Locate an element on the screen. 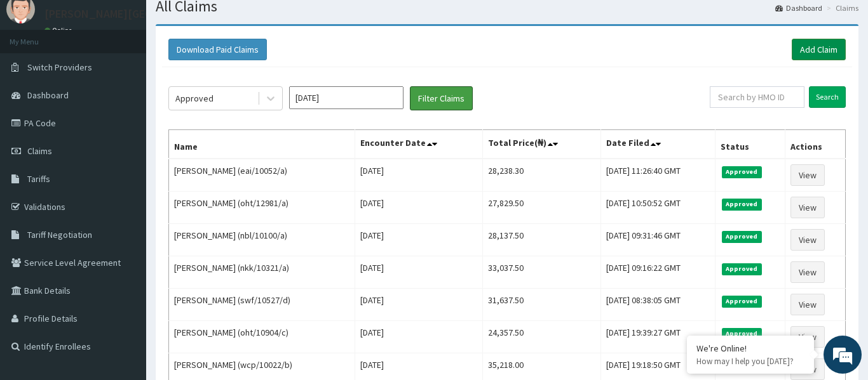  span: Switch Providers is located at coordinates (60, 67).